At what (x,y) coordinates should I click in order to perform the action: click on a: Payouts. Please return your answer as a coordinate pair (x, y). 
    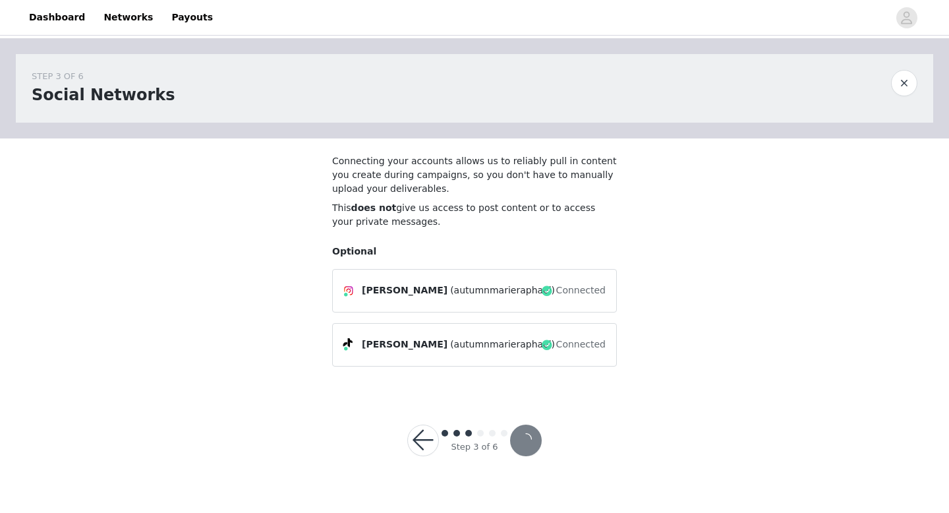
    Looking at the image, I should click on (192, 17).